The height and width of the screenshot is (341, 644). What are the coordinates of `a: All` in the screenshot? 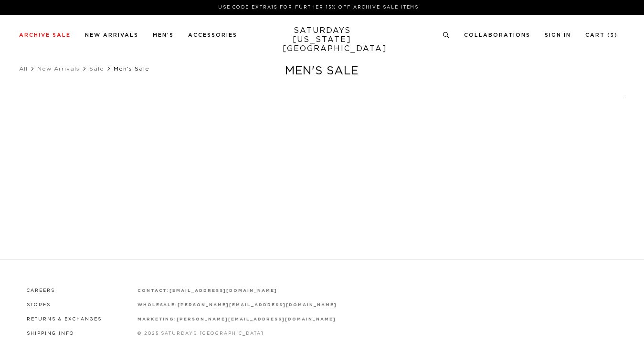 It's located at (24, 69).